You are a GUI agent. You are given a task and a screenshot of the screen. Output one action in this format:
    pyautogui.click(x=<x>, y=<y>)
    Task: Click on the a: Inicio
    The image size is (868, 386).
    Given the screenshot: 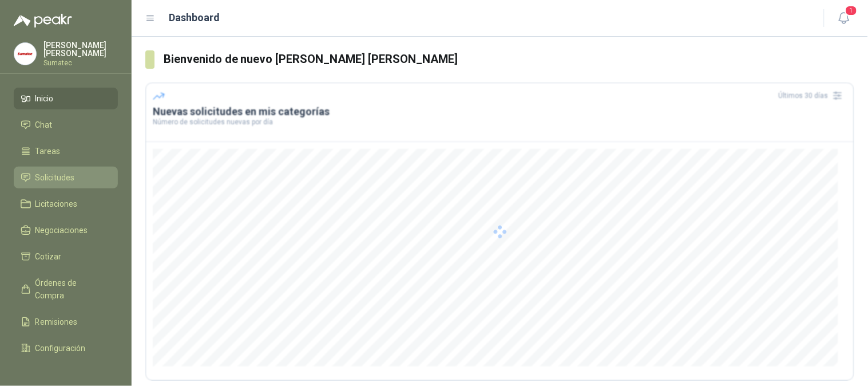 What is the action you would take?
    pyautogui.click(x=65, y=98)
    